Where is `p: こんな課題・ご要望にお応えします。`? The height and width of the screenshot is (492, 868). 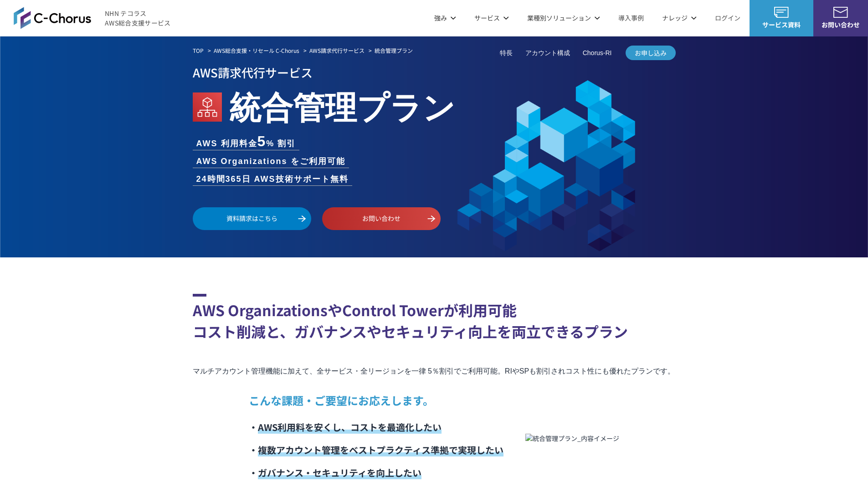
p: こんな課題・ご要望にお応えします。 is located at coordinates (376, 401).